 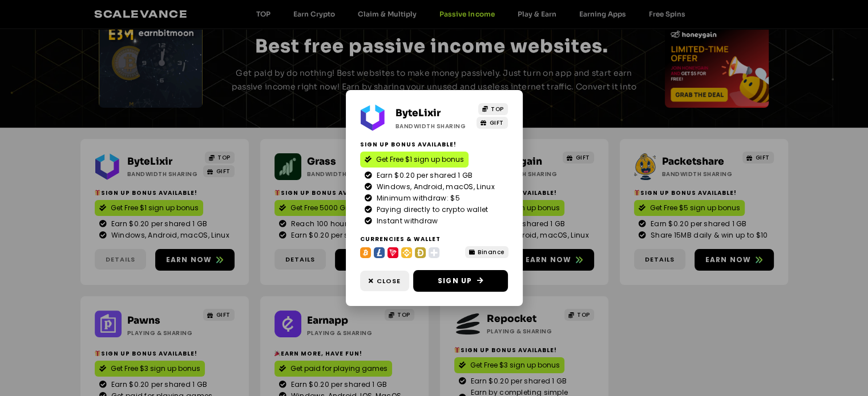 I want to click on span: Windows, Android, macOS, Linux, so click(x=434, y=187).